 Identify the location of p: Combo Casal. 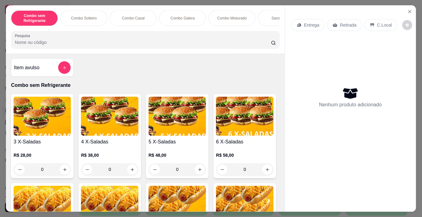
(133, 18).